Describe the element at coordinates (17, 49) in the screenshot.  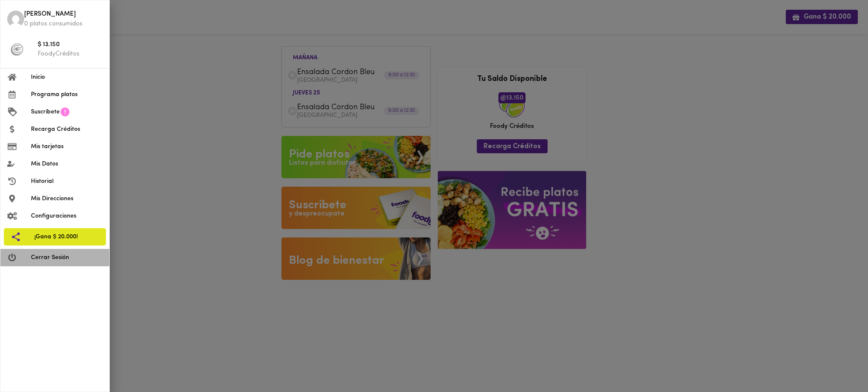
I see `img: foody-creditos-black.png` at that location.